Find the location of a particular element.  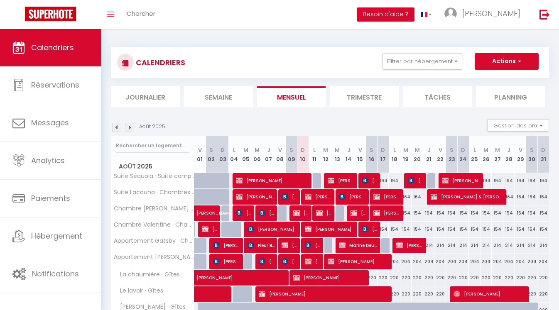

img: logout is located at coordinates (544, 14).